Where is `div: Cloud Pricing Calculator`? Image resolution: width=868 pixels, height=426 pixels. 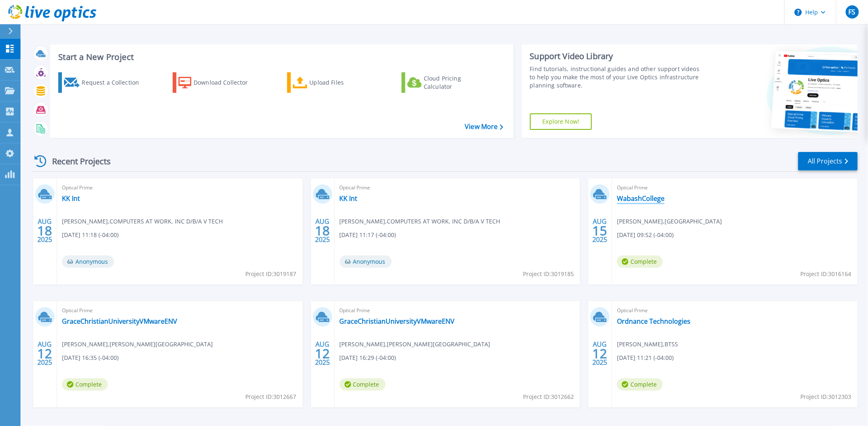 div: Cloud Pricing Calculator is located at coordinates (457, 83).